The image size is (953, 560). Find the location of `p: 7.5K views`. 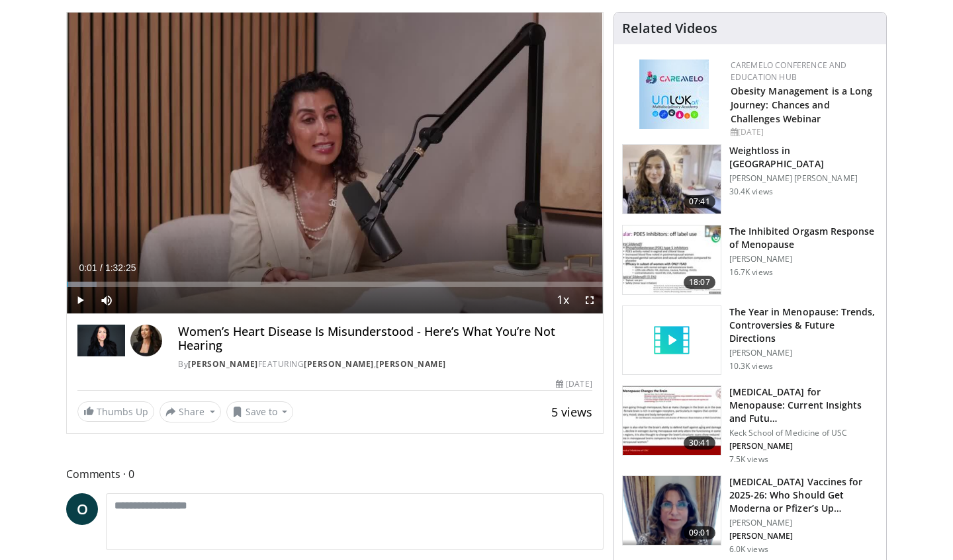

p: 7.5K views is located at coordinates (748, 459).